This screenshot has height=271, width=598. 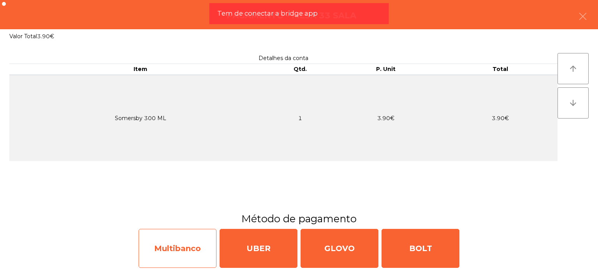 What do you see at coordinates (178, 248) in the screenshot?
I see `div: Multibanco` at bounding box center [178, 248].